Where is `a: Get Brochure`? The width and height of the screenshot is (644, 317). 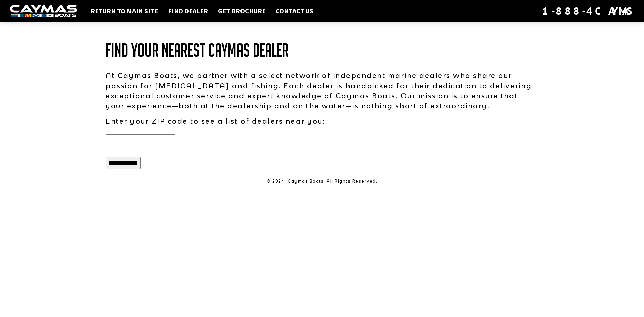 a: Get Brochure is located at coordinates (242, 11).